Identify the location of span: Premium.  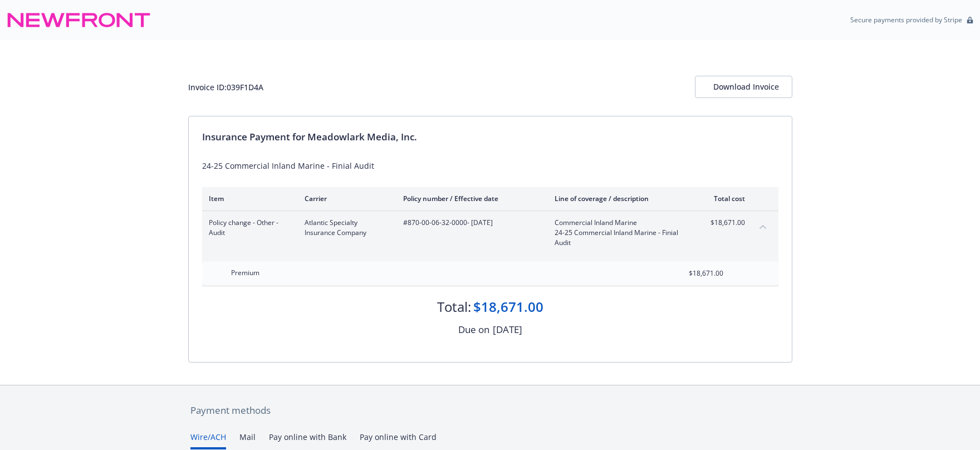
(245, 273).